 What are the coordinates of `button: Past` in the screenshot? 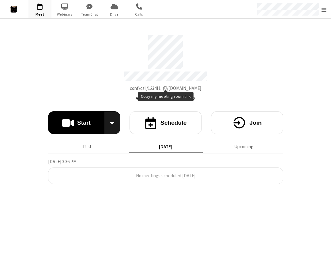 It's located at (87, 147).